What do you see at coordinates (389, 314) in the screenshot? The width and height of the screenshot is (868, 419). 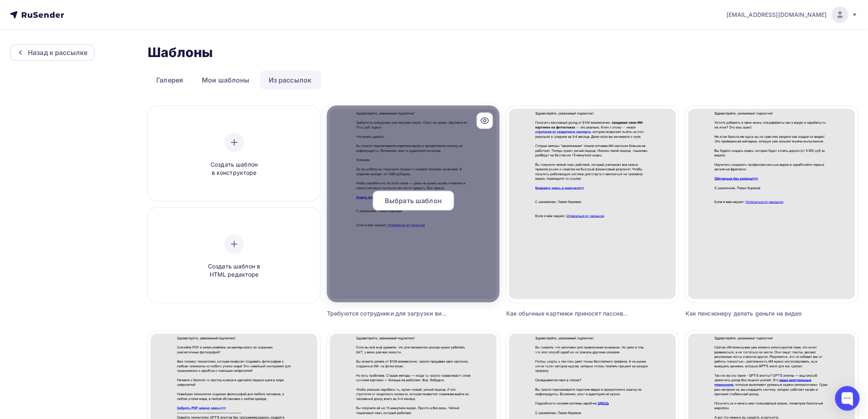 I see `div: Требуются сотрудники для загрузки видео. Опыт не нужен` at bounding box center [389, 314].